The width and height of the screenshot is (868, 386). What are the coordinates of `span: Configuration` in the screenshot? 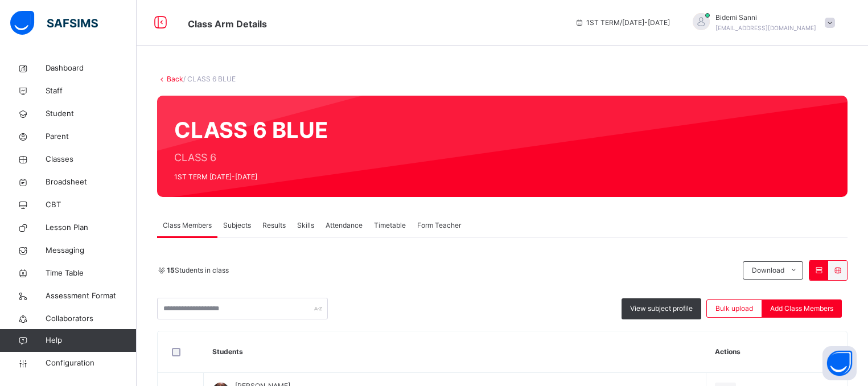 It's located at (90, 364).